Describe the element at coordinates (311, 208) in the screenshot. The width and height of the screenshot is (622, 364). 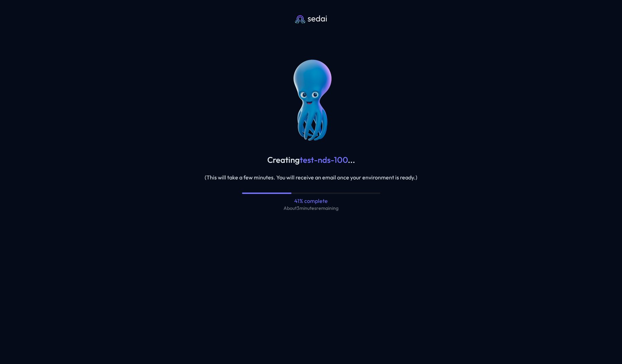
I see `div: About 3 minute s remaining` at that location.